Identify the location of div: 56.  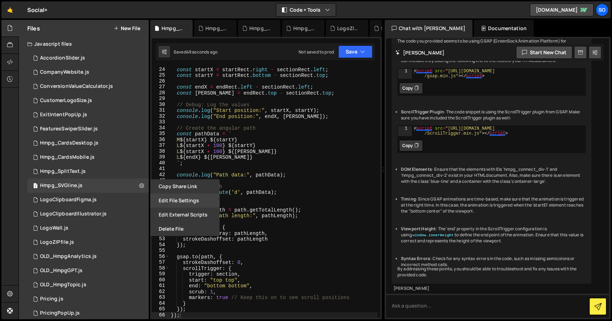
(160, 257).